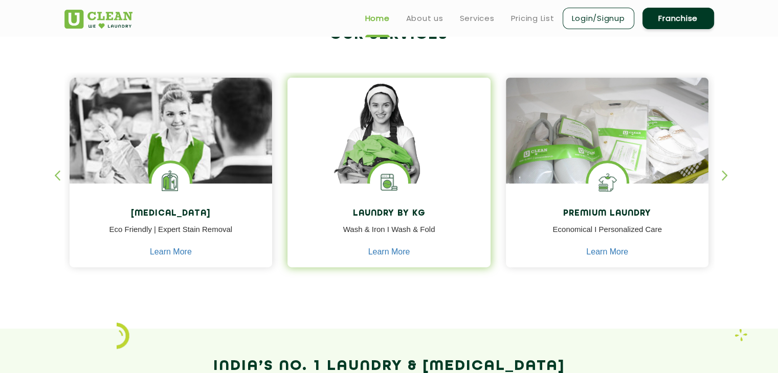  Describe the element at coordinates (477, 18) in the screenshot. I see `a: Services` at that location.